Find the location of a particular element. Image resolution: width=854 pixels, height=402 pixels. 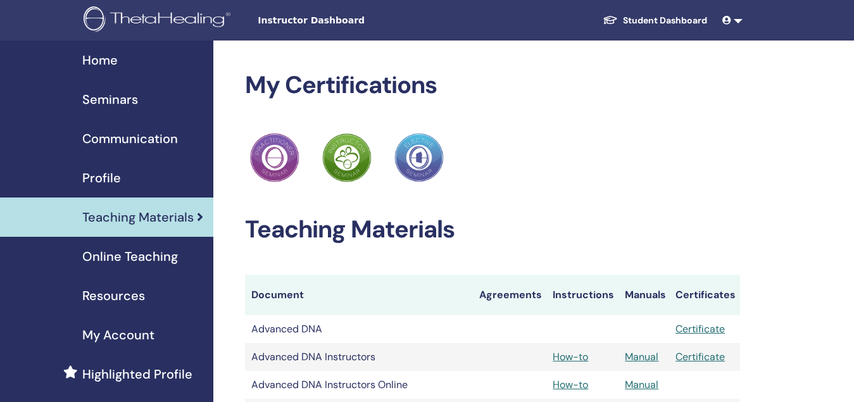

span: Instructor Dashboard is located at coordinates (352, 20).